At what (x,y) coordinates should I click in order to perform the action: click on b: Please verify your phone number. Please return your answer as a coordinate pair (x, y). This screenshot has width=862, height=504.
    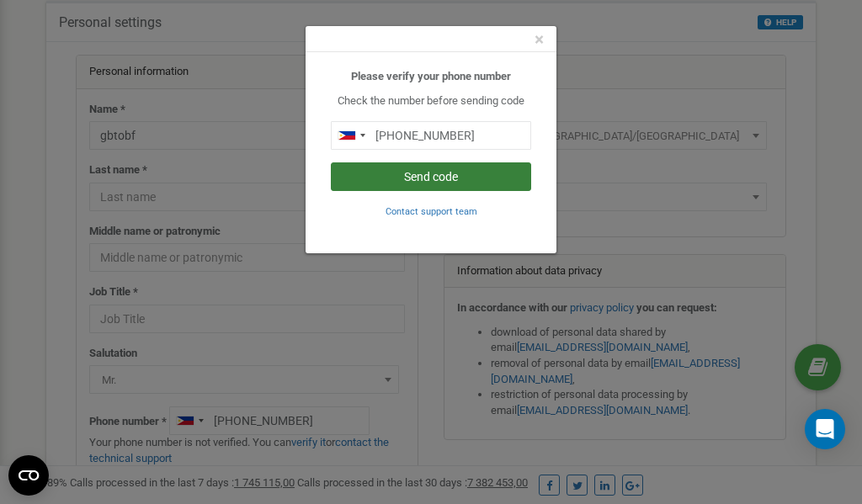
    Looking at the image, I should click on (431, 76).